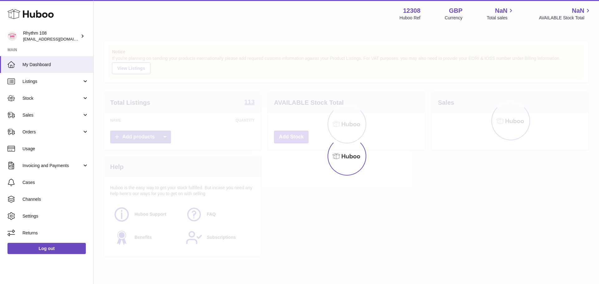 The width and height of the screenshot is (599, 284). Describe the element at coordinates (56, 65) in the screenshot. I see `span: My Dashboard` at that location.